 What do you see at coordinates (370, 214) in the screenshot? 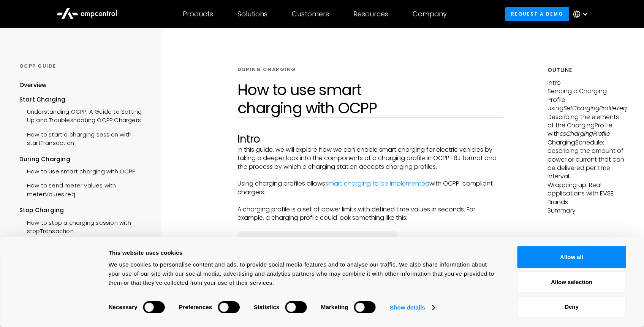
I see `p: A charging profile is a set of power limits with defined time values in seconds. For example, a c...` at bounding box center [370, 214].